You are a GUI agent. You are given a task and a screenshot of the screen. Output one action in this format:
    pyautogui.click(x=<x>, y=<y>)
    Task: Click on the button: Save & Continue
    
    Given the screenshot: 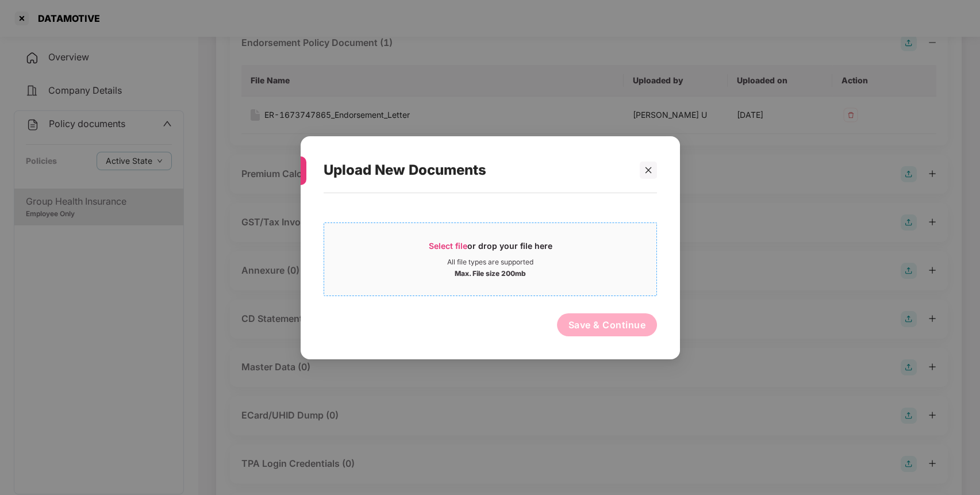 What is the action you would take?
    pyautogui.click(x=606, y=324)
    